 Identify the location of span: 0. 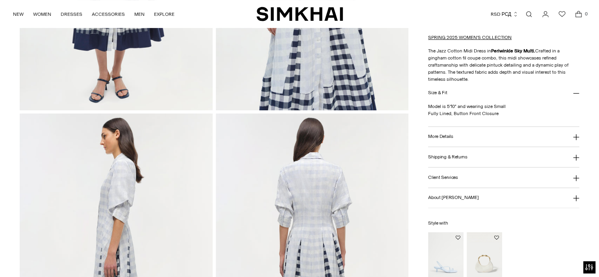
(586, 14).